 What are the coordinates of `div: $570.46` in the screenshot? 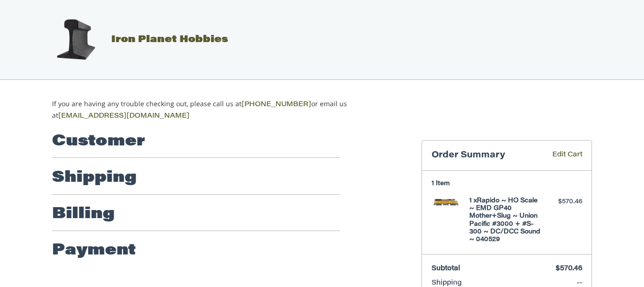 It's located at (563, 202).